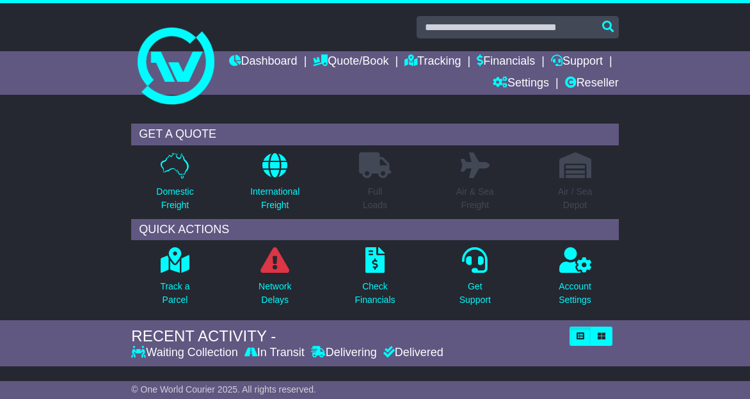 This screenshot has width=750, height=399. I want to click on a: NetworkDelays, so click(275, 280).